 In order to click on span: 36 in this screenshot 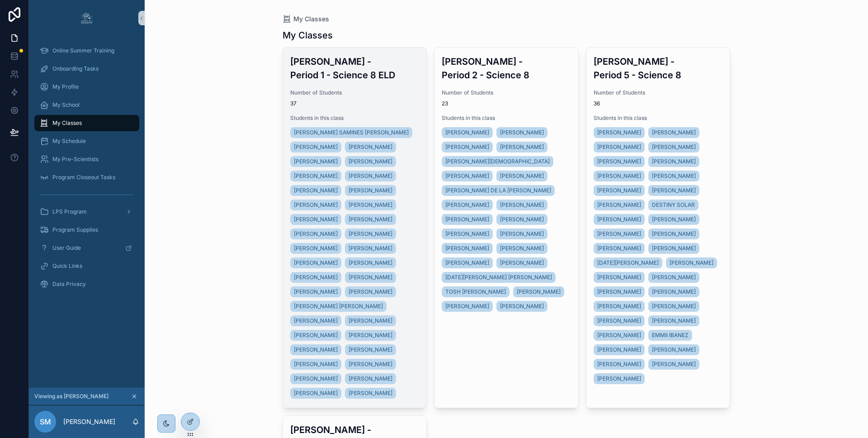, I will do `click(658, 104)`.